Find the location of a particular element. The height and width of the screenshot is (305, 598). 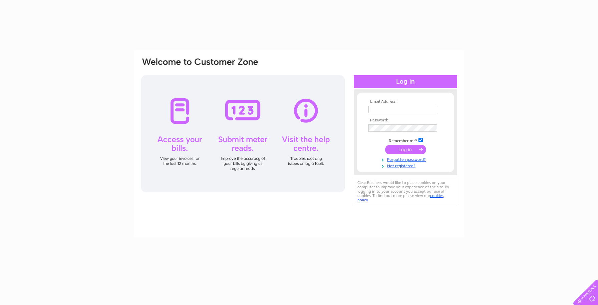

a: Forgotten password? is located at coordinates (406, 159).